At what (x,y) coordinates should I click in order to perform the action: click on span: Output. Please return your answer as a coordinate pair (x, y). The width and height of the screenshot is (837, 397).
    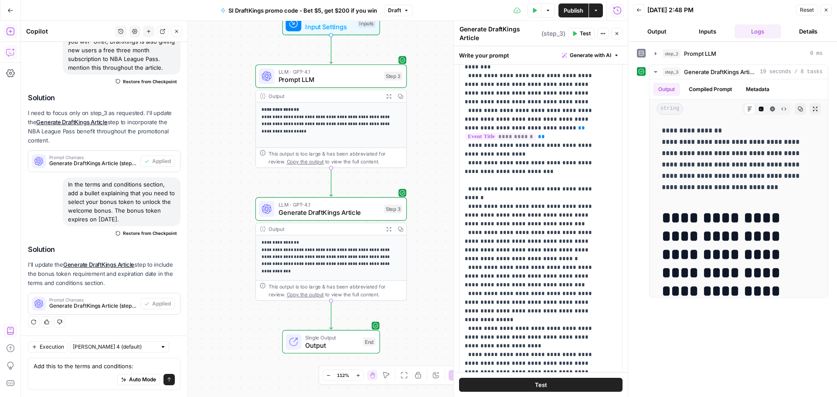
    Looking at the image, I should click on (332, 345).